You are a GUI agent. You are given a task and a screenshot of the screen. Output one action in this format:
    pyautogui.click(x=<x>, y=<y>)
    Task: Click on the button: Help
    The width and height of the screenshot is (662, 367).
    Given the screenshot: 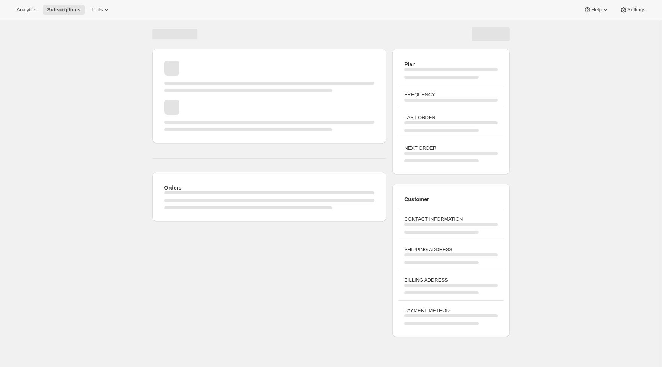 What is the action you would take?
    pyautogui.click(x=596, y=10)
    